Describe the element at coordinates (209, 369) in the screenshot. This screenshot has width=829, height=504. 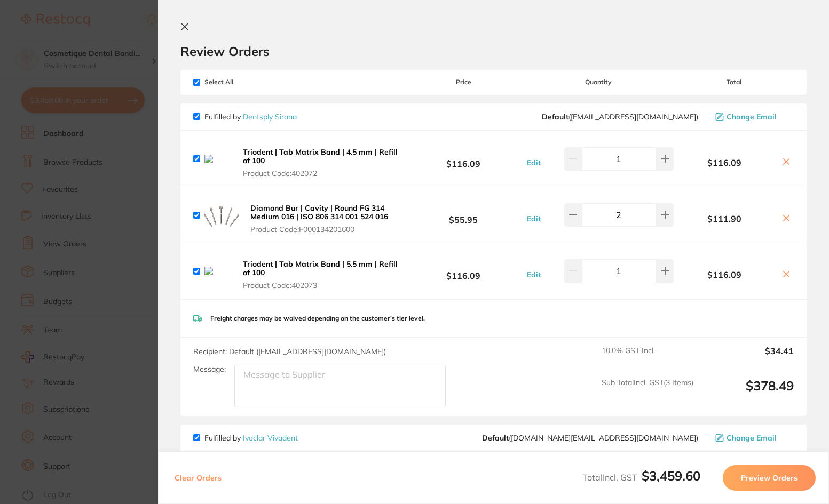
I see `label: Message:` at that location.